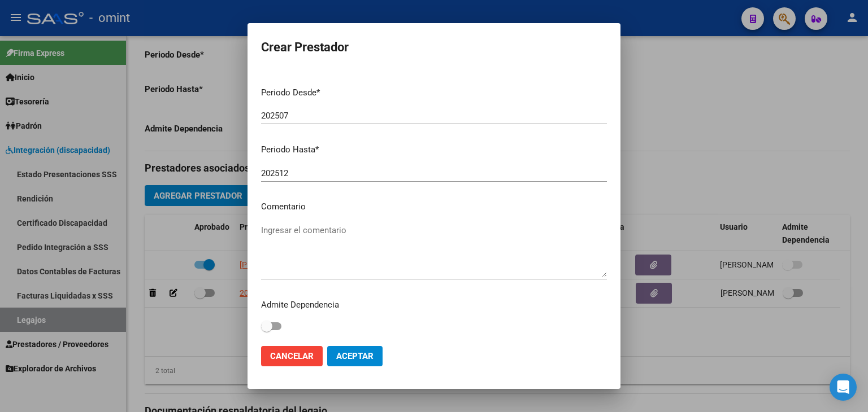 This screenshot has height=412, width=868. Describe the element at coordinates (843, 387) in the screenshot. I see `div: Open Intercom Messenger` at that location.